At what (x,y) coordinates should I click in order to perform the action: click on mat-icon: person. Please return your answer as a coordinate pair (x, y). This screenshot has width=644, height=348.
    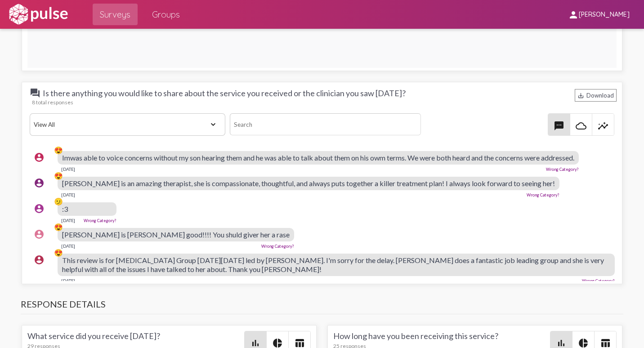
    Looking at the image, I should click on (574, 15).